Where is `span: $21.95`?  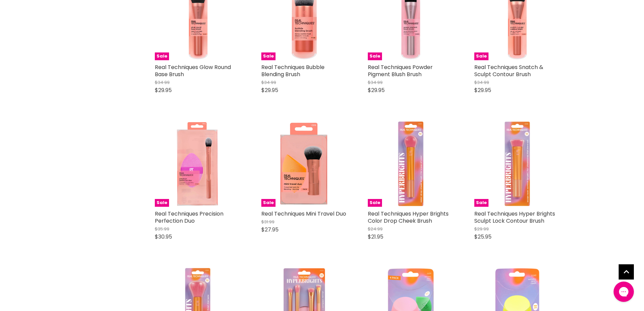 span: $21.95 is located at coordinates (376, 237).